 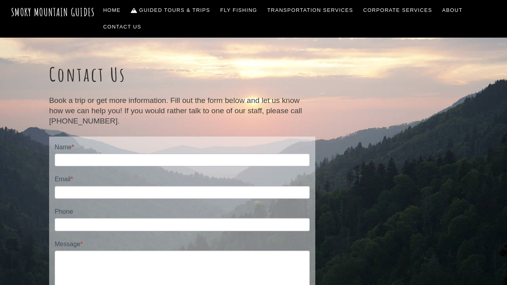 I want to click on a: Guided Tours & Trips, so click(x=170, y=10).